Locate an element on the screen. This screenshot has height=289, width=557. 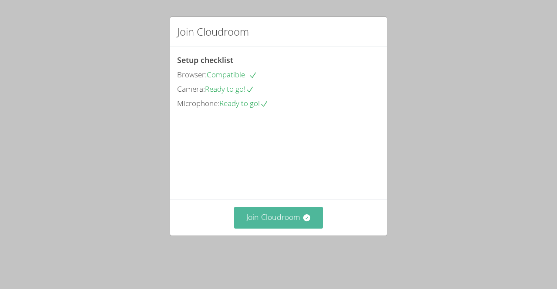
span: Microphone: is located at coordinates (198, 103).